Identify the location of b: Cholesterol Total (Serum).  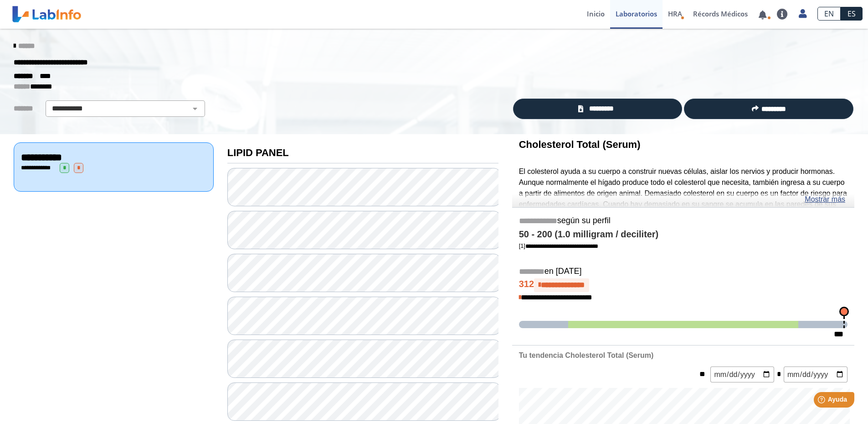
(580, 144).